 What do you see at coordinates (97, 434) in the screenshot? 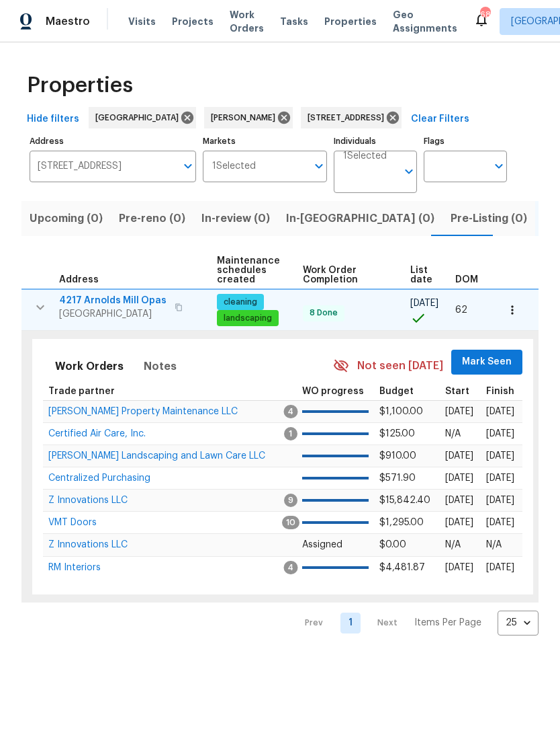
I see `span: Certified Air Care, Inc.` at bounding box center [97, 434].